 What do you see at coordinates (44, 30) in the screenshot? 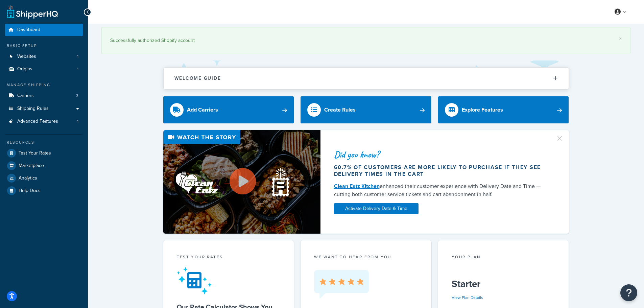
I see `a: Dashboard` at bounding box center [44, 30].